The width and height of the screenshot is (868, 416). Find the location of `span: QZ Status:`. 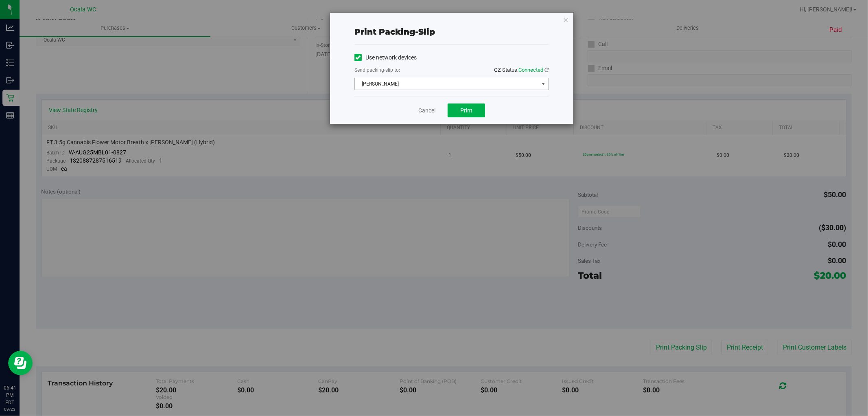

span: QZ Status: is located at coordinates (522, 70).